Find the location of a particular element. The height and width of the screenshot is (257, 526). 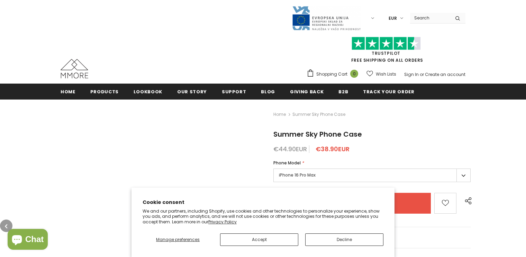

p: We and our partners, including Shopify, use cookies and other technologies to personalize your ex... is located at coordinates (263, 216).